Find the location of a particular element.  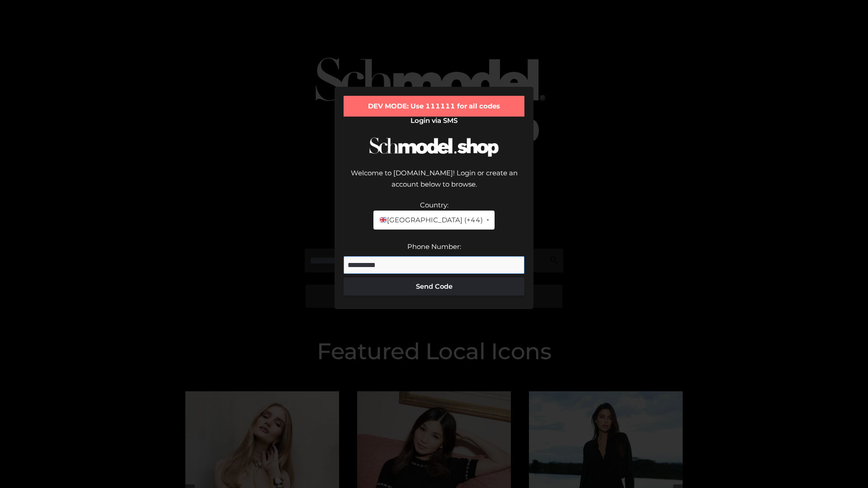

button: Send Code is located at coordinates (434, 287).